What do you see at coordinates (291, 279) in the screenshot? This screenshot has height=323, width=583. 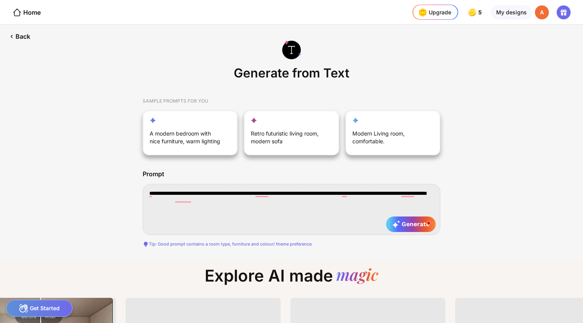 I see `div: Explore AI made` at bounding box center [291, 279].